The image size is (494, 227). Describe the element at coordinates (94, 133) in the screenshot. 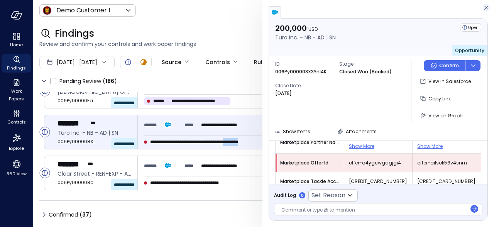

I see `span: Turo Inc. - NB - AD | SN` at that location.